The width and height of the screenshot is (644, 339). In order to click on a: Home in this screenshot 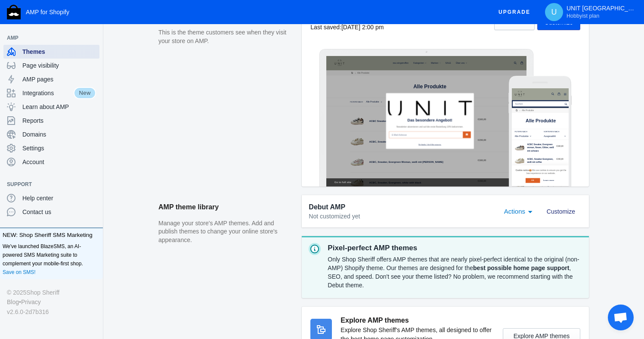, I will do `click(16, 66)`.